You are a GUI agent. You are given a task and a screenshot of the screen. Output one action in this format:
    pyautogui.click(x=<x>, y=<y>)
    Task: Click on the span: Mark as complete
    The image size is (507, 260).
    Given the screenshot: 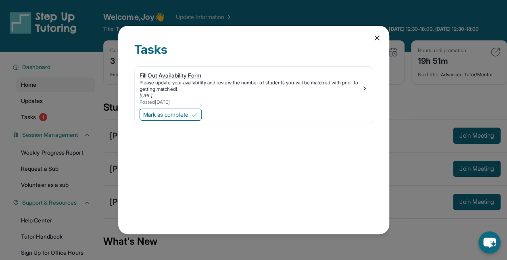 What is the action you would take?
    pyautogui.click(x=166, y=114)
    